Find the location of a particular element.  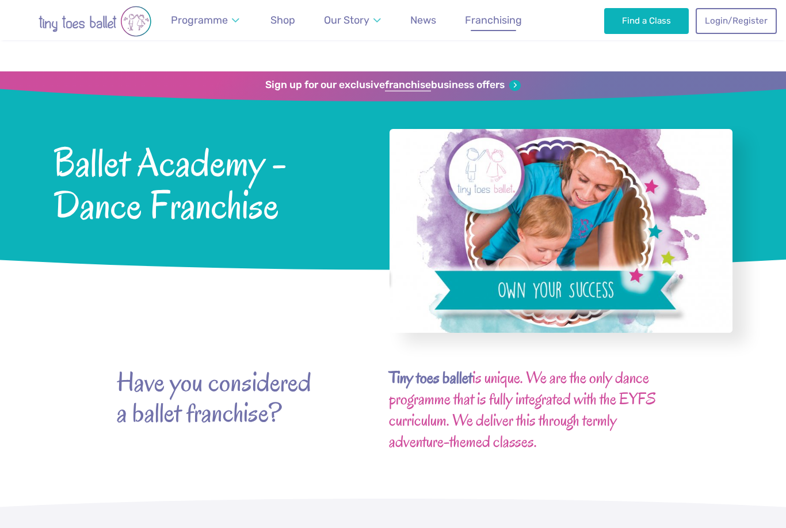

a: Programme is located at coordinates (205, 20).